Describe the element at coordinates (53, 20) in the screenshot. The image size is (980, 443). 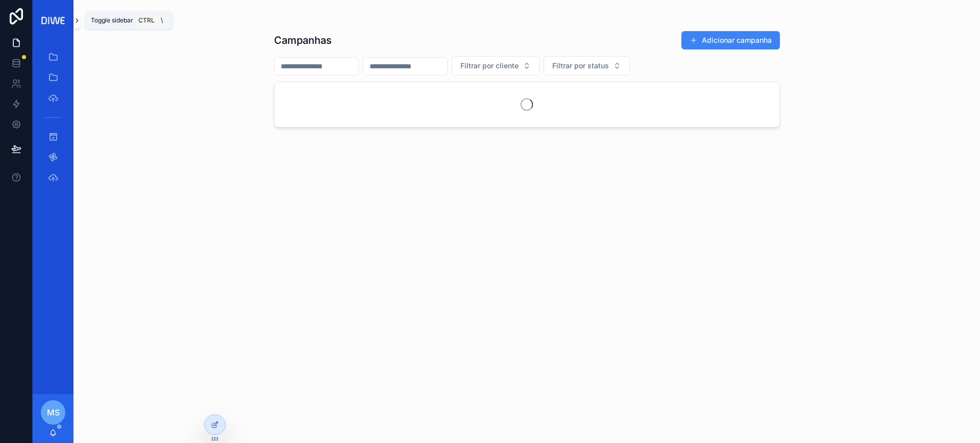
I see `img: App logo` at that location.